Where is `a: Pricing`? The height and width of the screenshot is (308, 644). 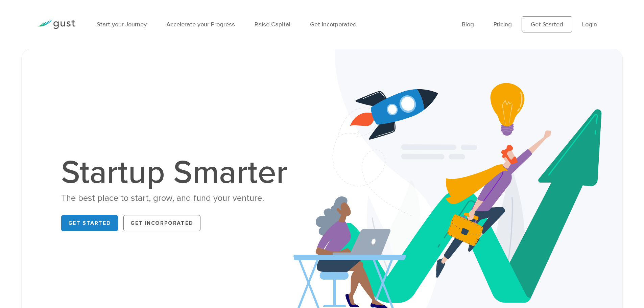 a: Pricing is located at coordinates (503, 24).